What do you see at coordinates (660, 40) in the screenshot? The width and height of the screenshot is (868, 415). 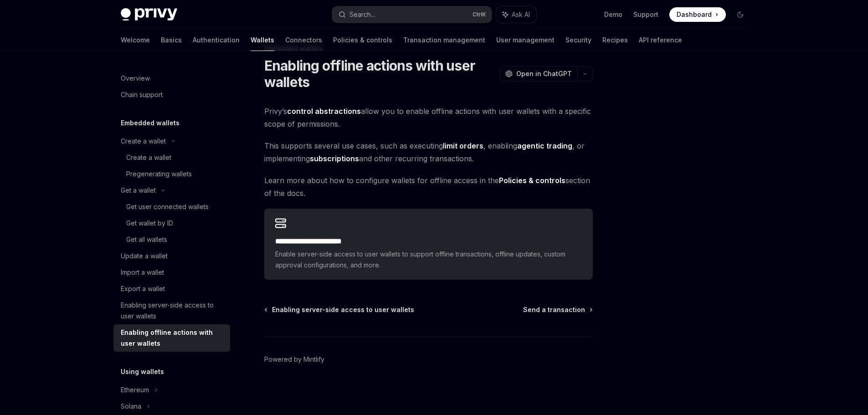 I see `a: API reference` at bounding box center [660, 40].